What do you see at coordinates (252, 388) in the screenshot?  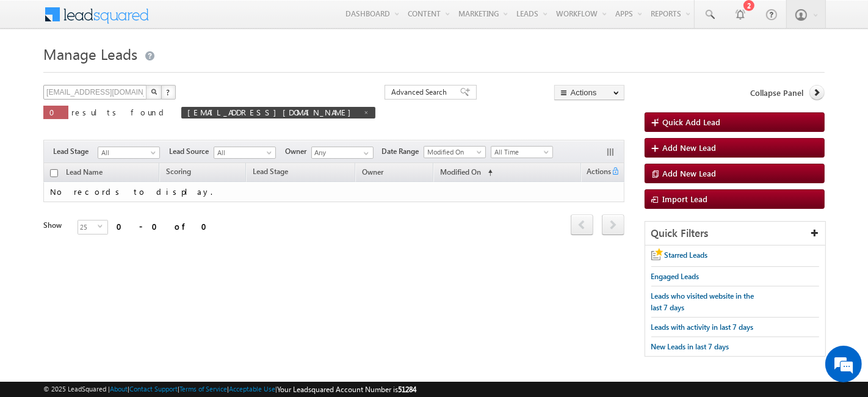 I see `a: Acceptable Use` at bounding box center [252, 388].